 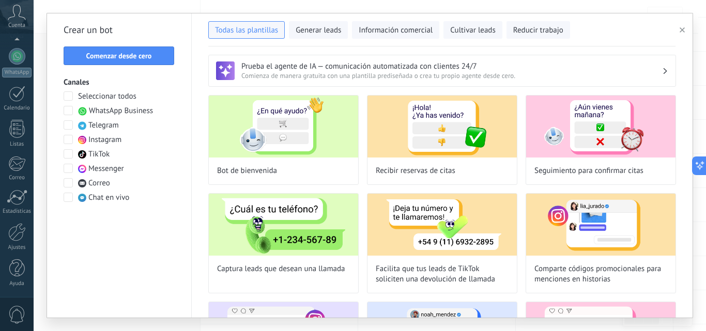 What do you see at coordinates (17, 247) in the screenshot?
I see `div: Ajustes` at bounding box center [17, 247].